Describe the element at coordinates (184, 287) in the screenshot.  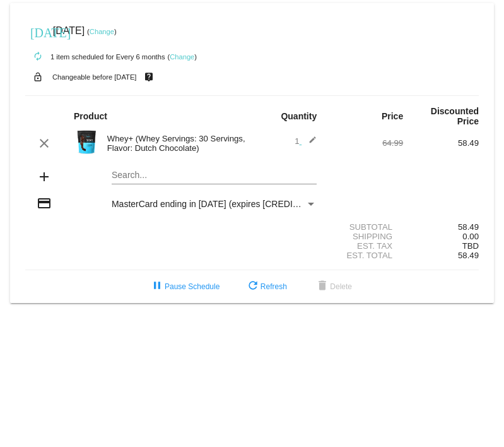
I see `span: Pause Schedule` at that location.